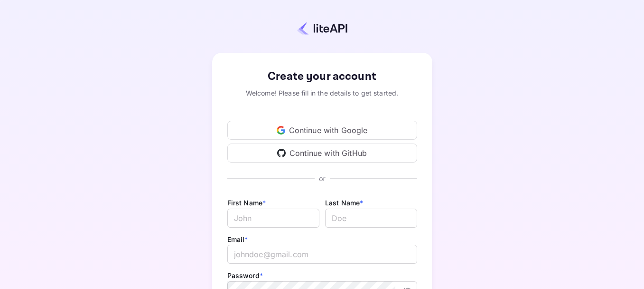 The width and height of the screenshot is (644, 289). What do you see at coordinates (322, 28) in the screenshot?
I see `img: liteapi` at bounding box center [322, 28].